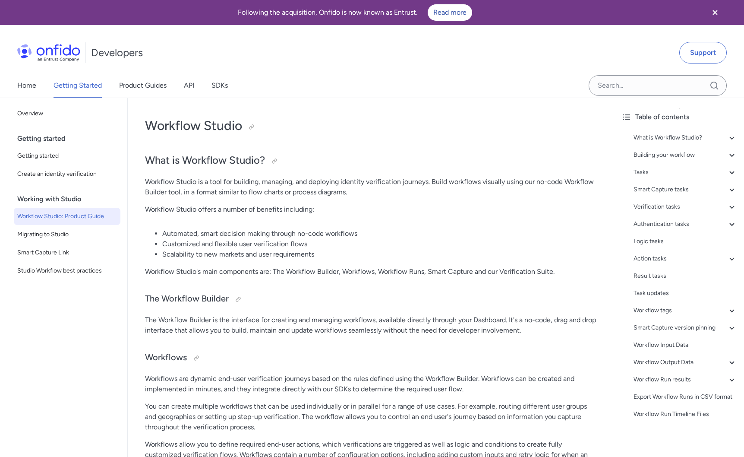 Image resolution: width=744 pixels, height=457 pixels. I want to click on a: Studio Workflow best practices, so click(67, 271).